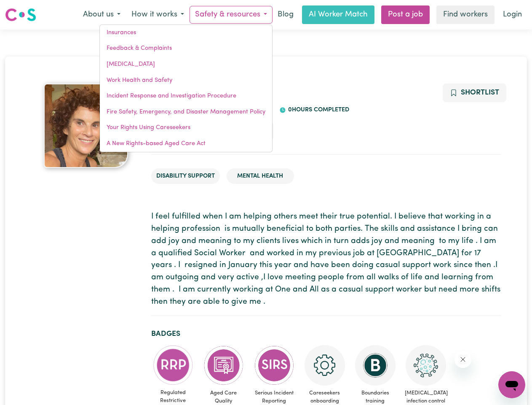 The image size is (532, 405). Describe the element at coordinates (326, 259) in the screenshot. I see `p: I feel fulfilled when I am helping others meet their true potential. I believe that working in a ...` at that location.